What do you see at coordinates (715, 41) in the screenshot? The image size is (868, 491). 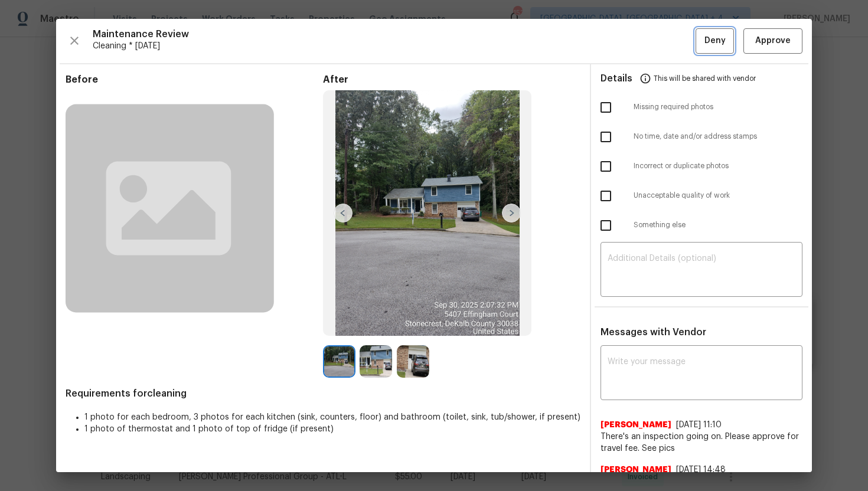 I see `button: Deny` at bounding box center [715, 41].